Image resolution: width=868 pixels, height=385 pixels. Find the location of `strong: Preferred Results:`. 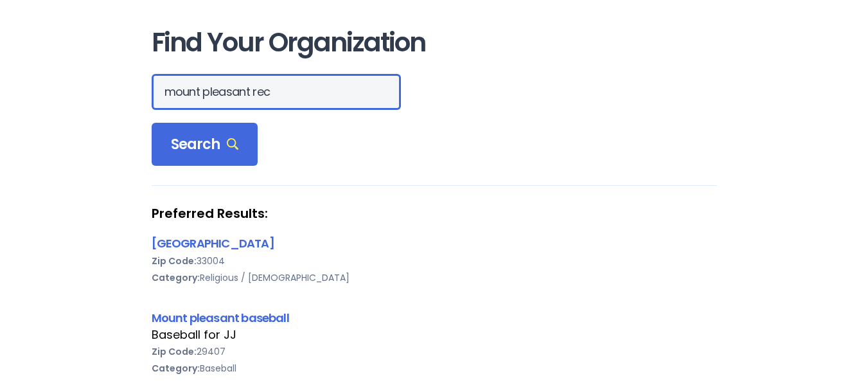

strong: Preferred Results: is located at coordinates (434, 213).